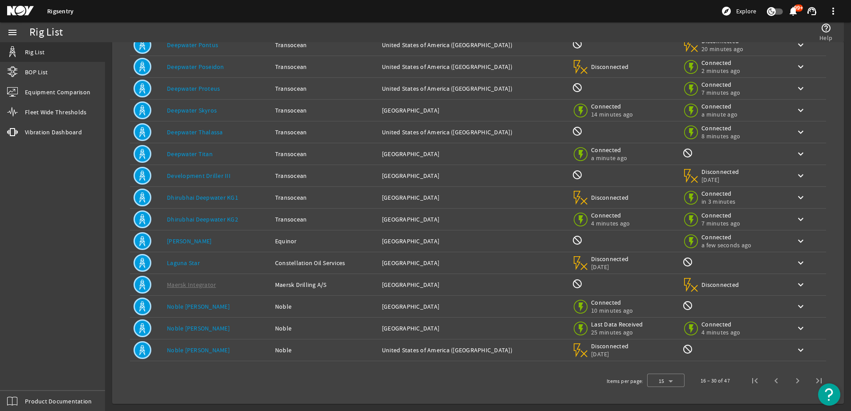  Describe the element at coordinates (46, 32) in the screenshot. I see `div: Rig List` at that location.